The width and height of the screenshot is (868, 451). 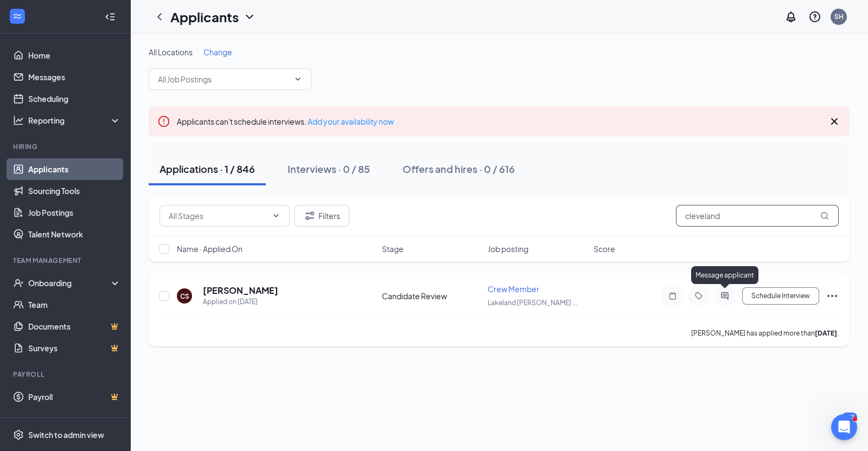 I want to click on svg: ChevronLeft, so click(x=160, y=17).